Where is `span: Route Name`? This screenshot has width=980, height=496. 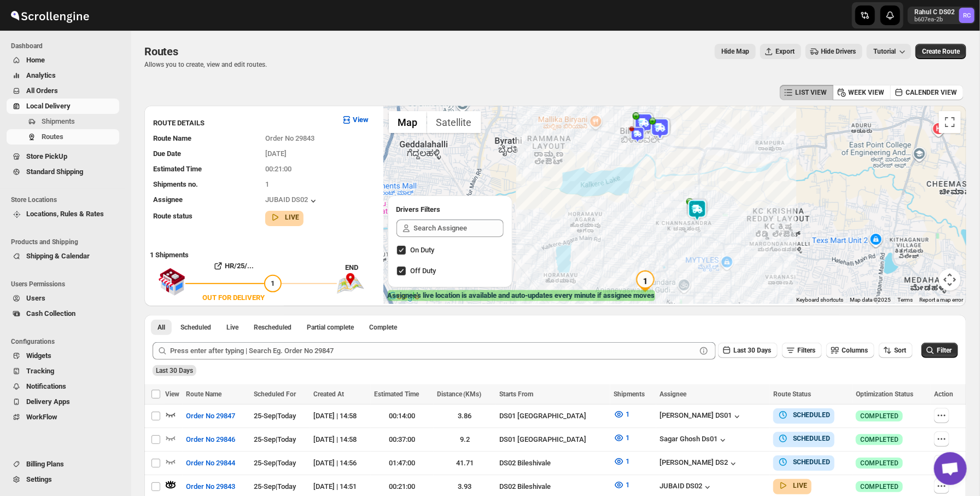
span: Route Name is located at coordinates (173, 138).